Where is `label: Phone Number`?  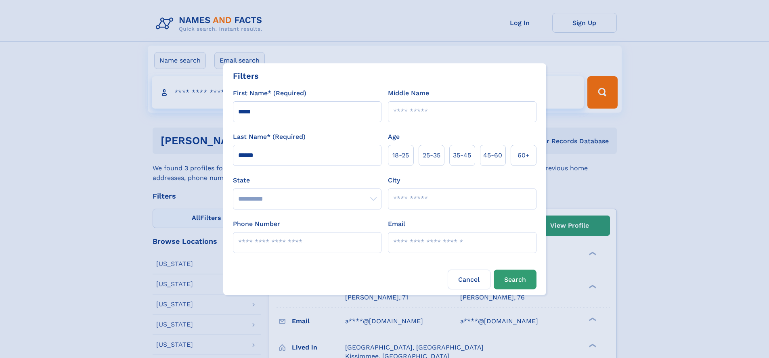
label: Phone Number is located at coordinates (256, 224).